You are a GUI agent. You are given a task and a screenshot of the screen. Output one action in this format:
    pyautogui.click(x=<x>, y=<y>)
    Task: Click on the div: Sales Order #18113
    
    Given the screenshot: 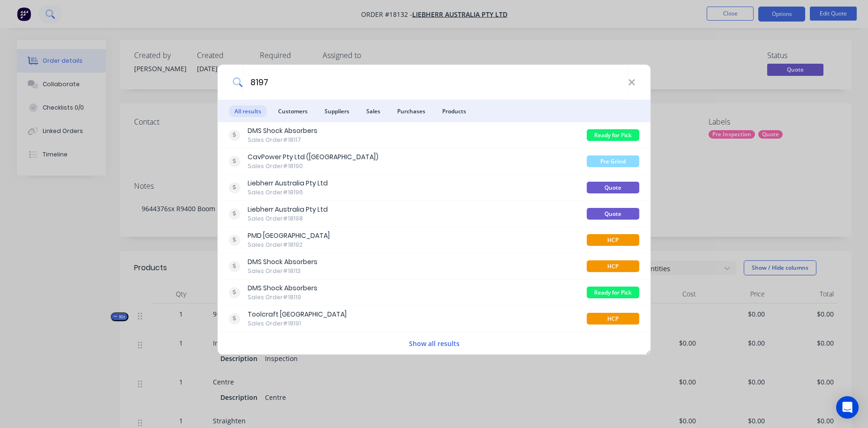 What is the action you would take?
    pyautogui.click(x=282, y=271)
    